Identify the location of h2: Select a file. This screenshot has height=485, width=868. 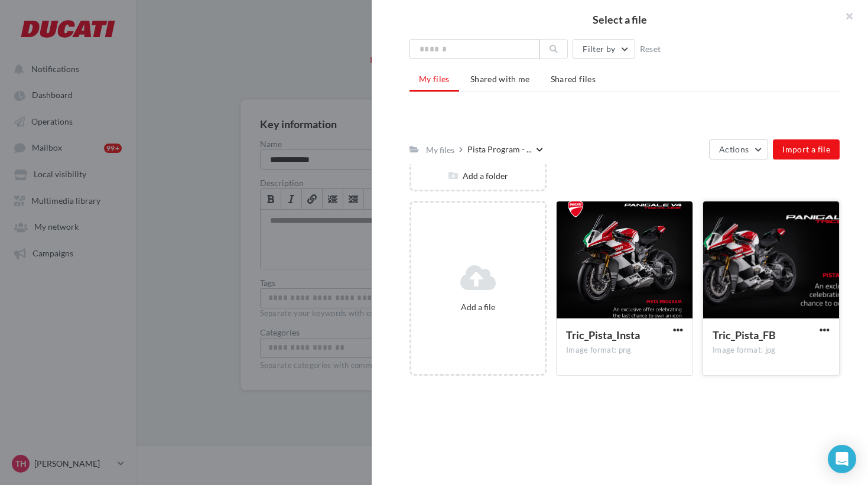
(620, 19).